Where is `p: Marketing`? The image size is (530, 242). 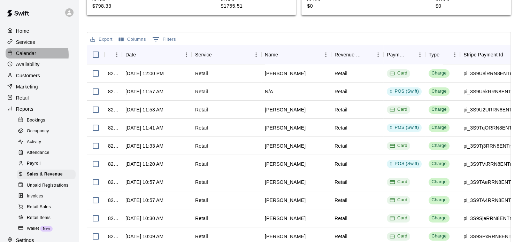 p: Marketing is located at coordinates (27, 87).